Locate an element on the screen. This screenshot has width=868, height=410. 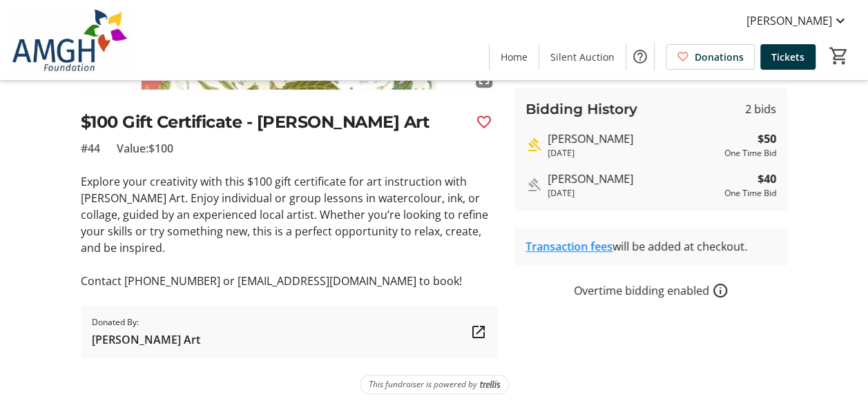
span: Value: $100 is located at coordinates (145, 148).